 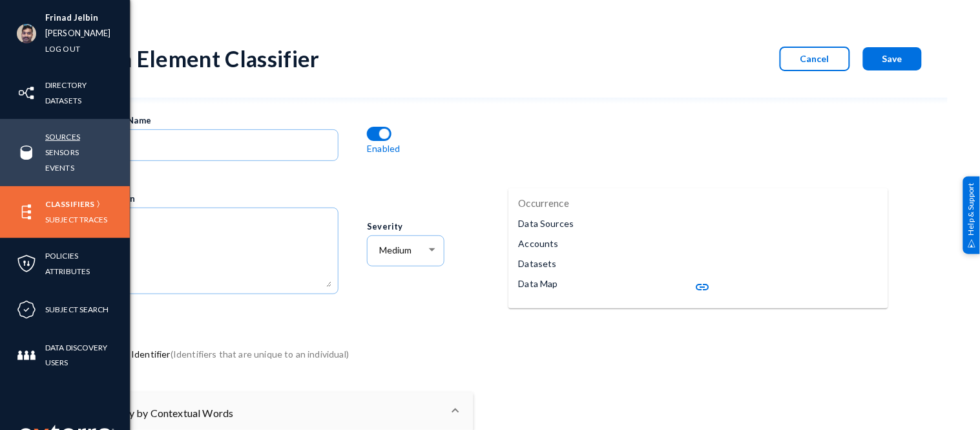 What do you see at coordinates (202, 58) in the screenshot?
I see `div: Data Element Classifier` at bounding box center [202, 58].